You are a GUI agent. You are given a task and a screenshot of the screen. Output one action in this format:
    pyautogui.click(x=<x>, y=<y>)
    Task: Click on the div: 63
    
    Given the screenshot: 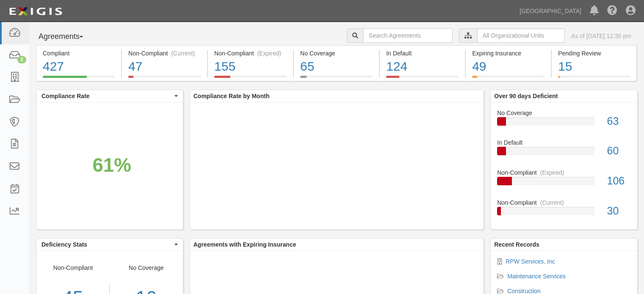 What is the action you would take?
    pyautogui.click(x=619, y=122)
    